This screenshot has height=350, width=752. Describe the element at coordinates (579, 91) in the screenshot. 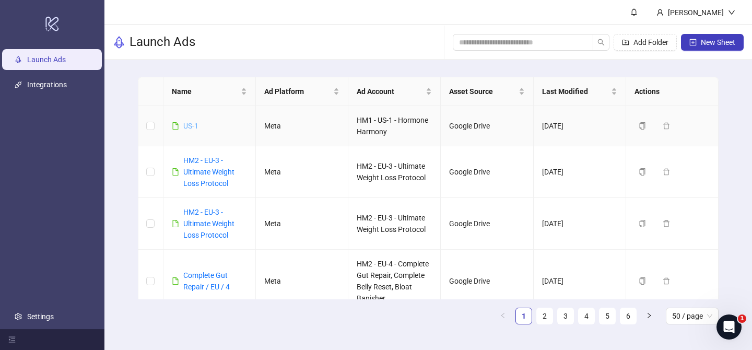

I see `th: Last Modified` at that location.